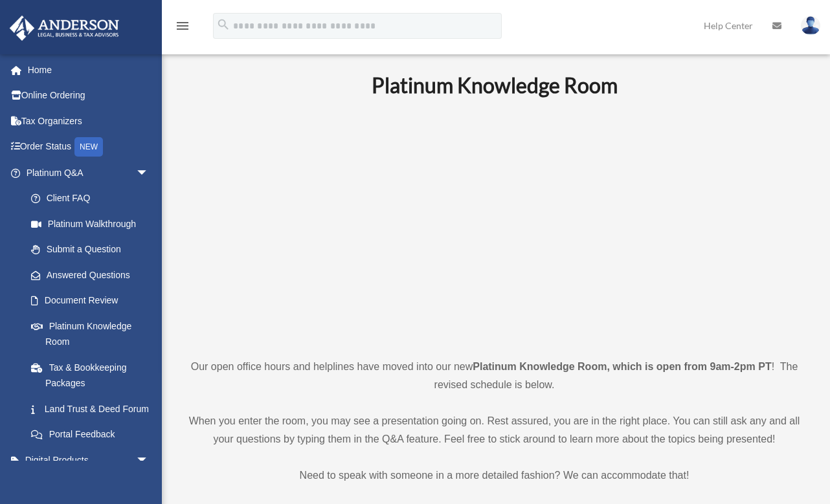 The height and width of the screenshot is (504, 830). Describe the element at coordinates (89, 147) in the screenshot. I see `a: Order StatusNEW` at that location.